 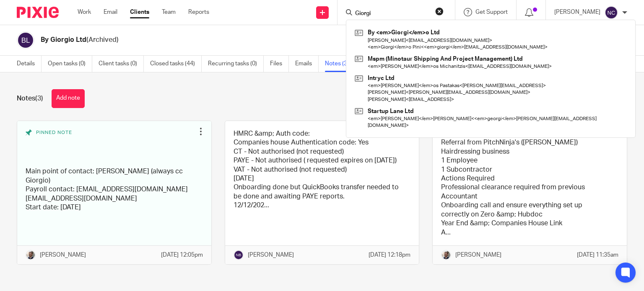 What do you see at coordinates (492, 12) in the screenshot?
I see `span: Get Support` at bounding box center [492, 12].